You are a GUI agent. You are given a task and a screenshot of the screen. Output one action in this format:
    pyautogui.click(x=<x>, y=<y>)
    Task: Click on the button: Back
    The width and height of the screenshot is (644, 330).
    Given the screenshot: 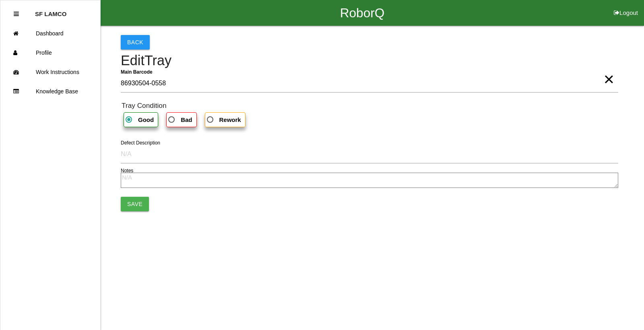 What is the action you would take?
    pyautogui.click(x=135, y=42)
    